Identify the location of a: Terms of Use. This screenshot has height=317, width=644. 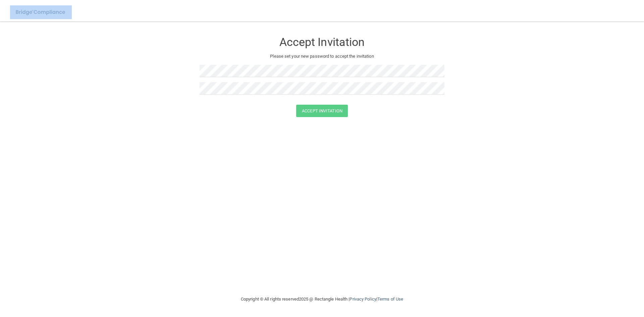
(390, 299).